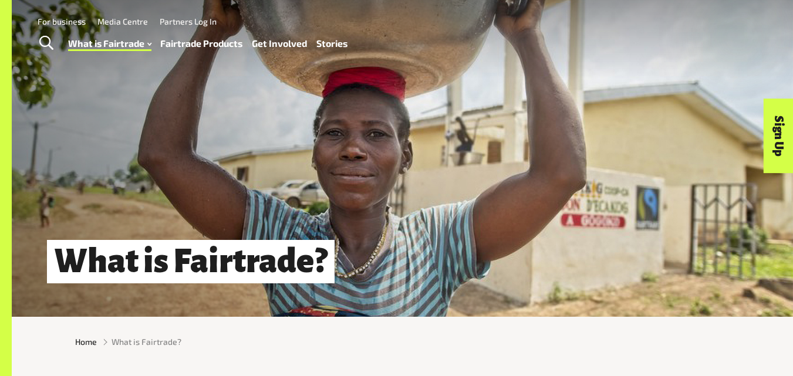  What do you see at coordinates (46, 43) in the screenshot?
I see `a: Toggle Search` at bounding box center [46, 43].